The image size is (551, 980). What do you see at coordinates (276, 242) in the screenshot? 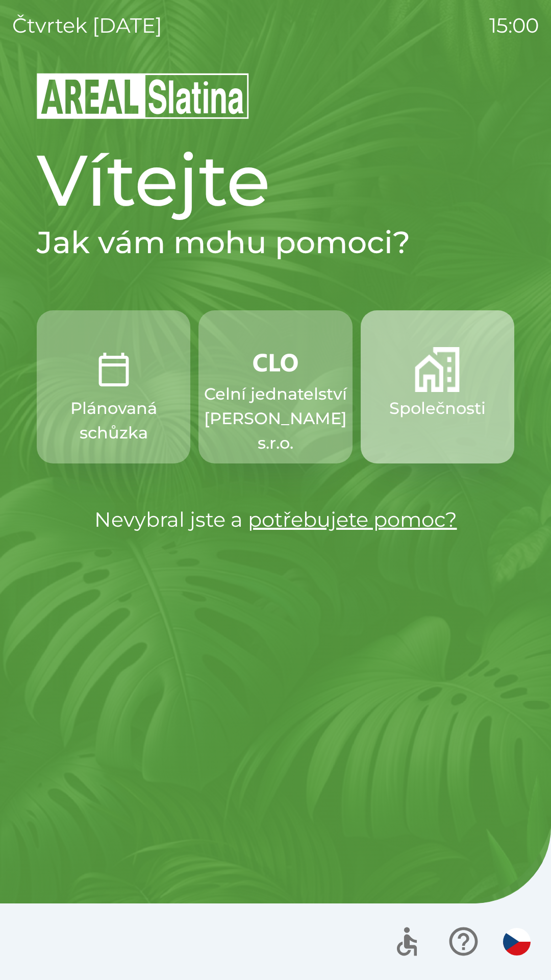
I see `h2: Jak vám mohu pomoci?` at bounding box center [276, 242].